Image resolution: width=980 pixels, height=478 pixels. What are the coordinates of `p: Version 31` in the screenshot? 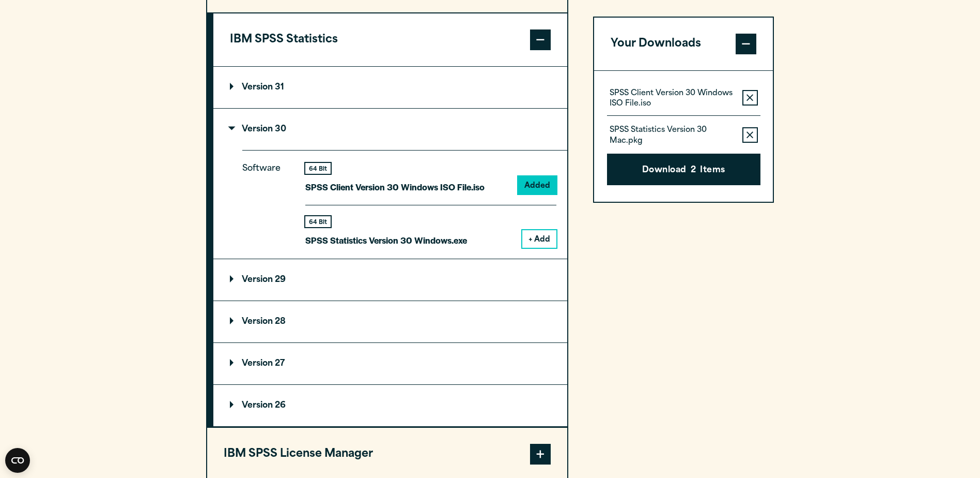 It's located at (257, 88).